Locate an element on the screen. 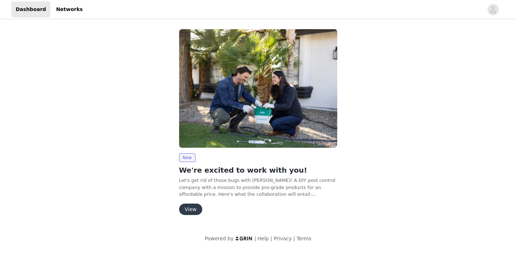 The height and width of the screenshot is (273, 516). a: View is located at coordinates (190, 209).